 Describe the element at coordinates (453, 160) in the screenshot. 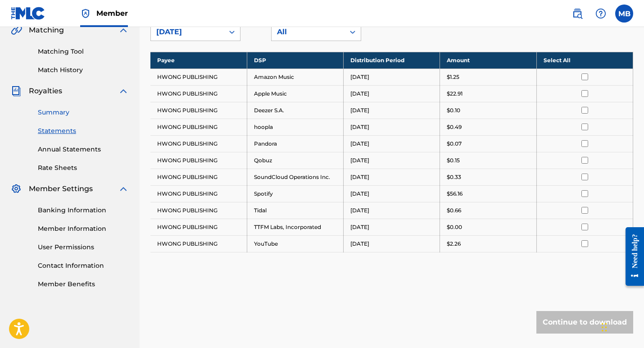

I see `p: $0.15` at that location.